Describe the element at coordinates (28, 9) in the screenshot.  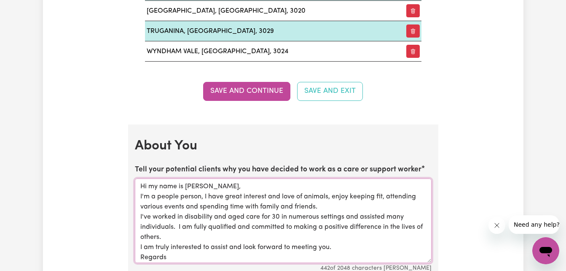
I see `span: Need any help?` at that location.